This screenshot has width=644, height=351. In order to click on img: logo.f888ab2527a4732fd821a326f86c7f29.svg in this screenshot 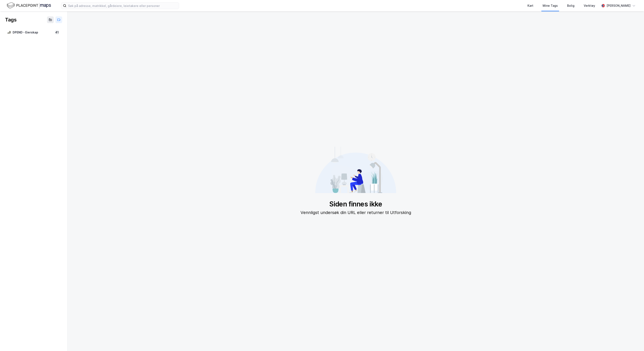, I will do `click(29, 5)`.